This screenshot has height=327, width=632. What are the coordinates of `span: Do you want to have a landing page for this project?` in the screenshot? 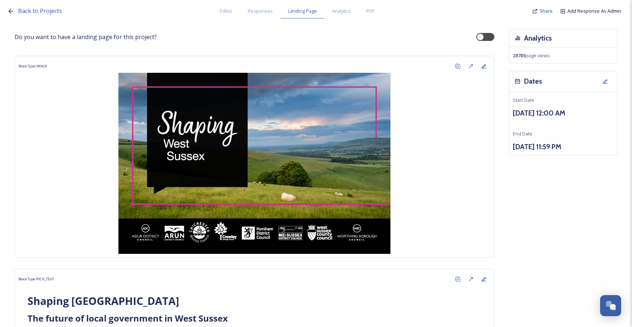 It's located at (86, 37).